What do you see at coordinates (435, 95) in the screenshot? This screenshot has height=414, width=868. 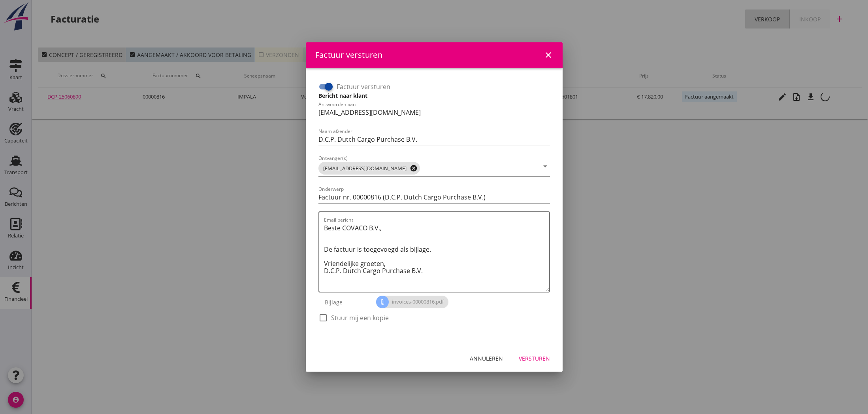 I see `h3: Bericht naar klant` at bounding box center [435, 95].